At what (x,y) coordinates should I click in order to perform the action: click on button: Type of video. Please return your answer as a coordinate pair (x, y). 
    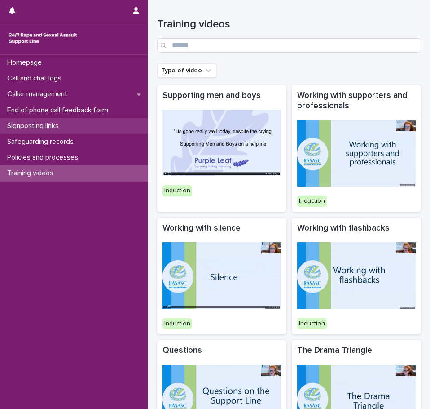
    Looking at the image, I should click on (187, 71).